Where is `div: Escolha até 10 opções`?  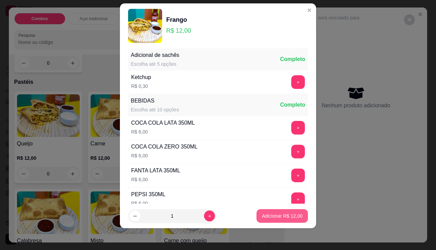
div: Escolha até 10 opções is located at coordinates (155, 110).